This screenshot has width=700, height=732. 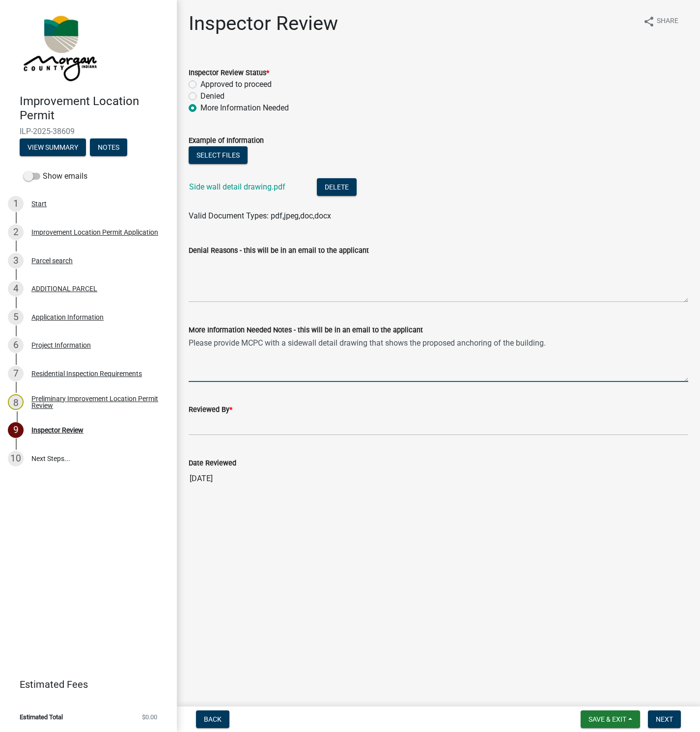 What do you see at coordinates (41, 717) in the screenshot?
I see `span: Estimated Total` at bounding box center [41, 717].